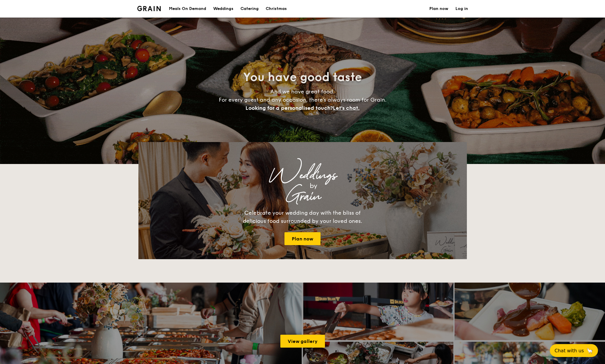 The width and height of the screenshot is (605, 364). I want to click on a: Plan now, so click(302, 239).